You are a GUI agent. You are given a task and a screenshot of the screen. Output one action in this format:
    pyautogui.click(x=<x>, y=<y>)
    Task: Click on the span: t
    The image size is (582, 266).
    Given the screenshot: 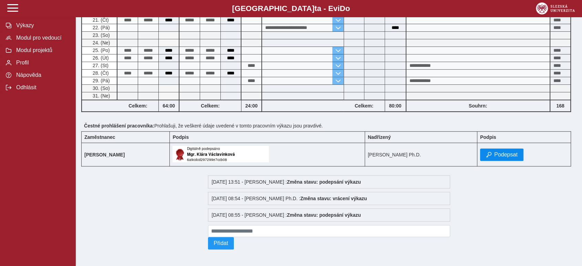 What is the action you would take?
    pyautogui.click(x=316, y=8)
    